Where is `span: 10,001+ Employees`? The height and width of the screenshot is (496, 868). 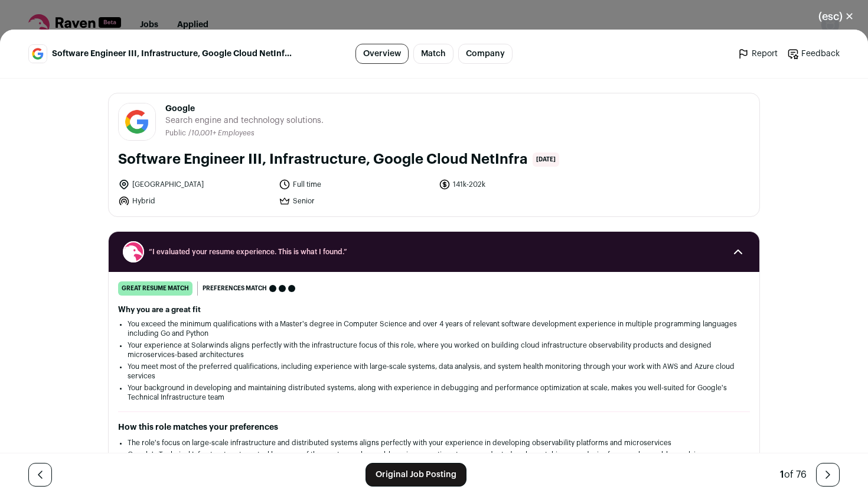 span: 10,001+ Employees is located at coordinates (223, 133).